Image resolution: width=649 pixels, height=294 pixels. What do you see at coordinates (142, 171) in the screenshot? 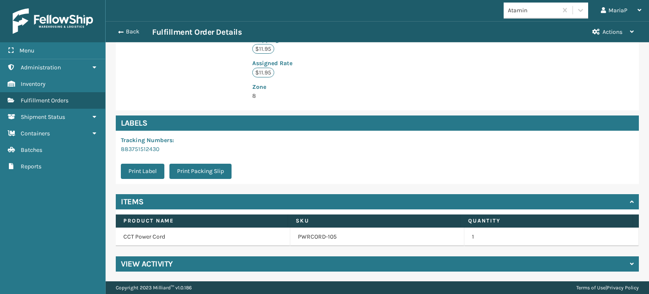
I see `button: Print Label` at bounding box center [142, 171].